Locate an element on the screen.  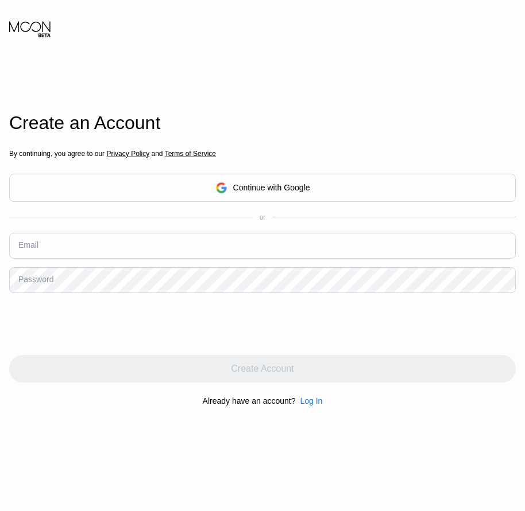
div: Already have an account? is located at coordinates (249, 401).